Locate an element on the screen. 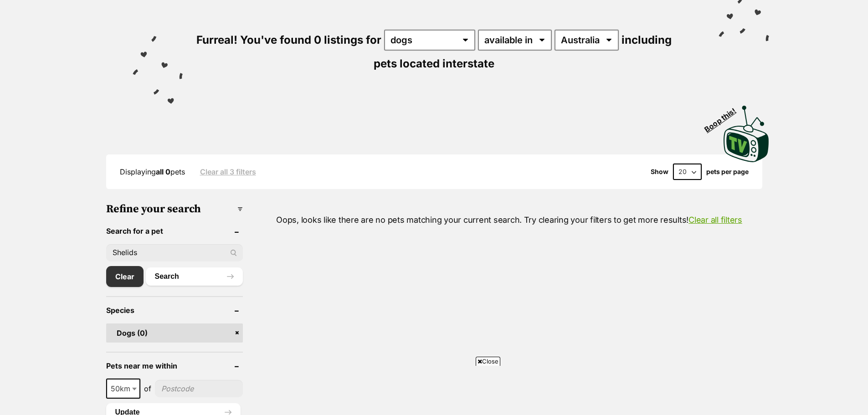 The height and width of the screenshot is (415, 868). a: Clear is located at coordinates (125, 276).